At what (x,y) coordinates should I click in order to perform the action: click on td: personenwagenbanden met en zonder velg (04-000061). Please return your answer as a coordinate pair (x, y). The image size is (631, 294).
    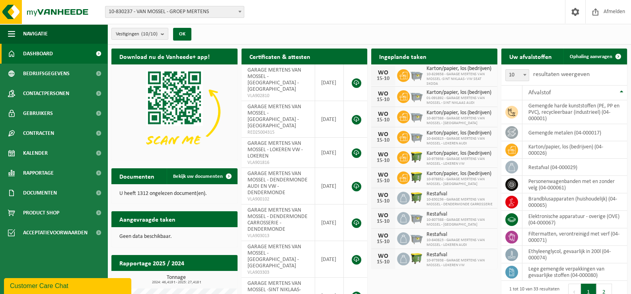
    Looking at the image, I should click on (575, 185).